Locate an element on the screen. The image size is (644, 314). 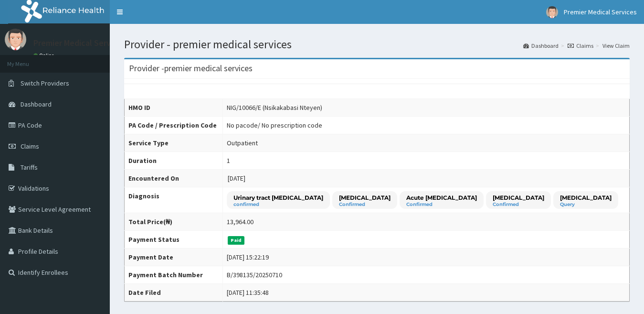
a: Online is located at coordinates (45, 55).